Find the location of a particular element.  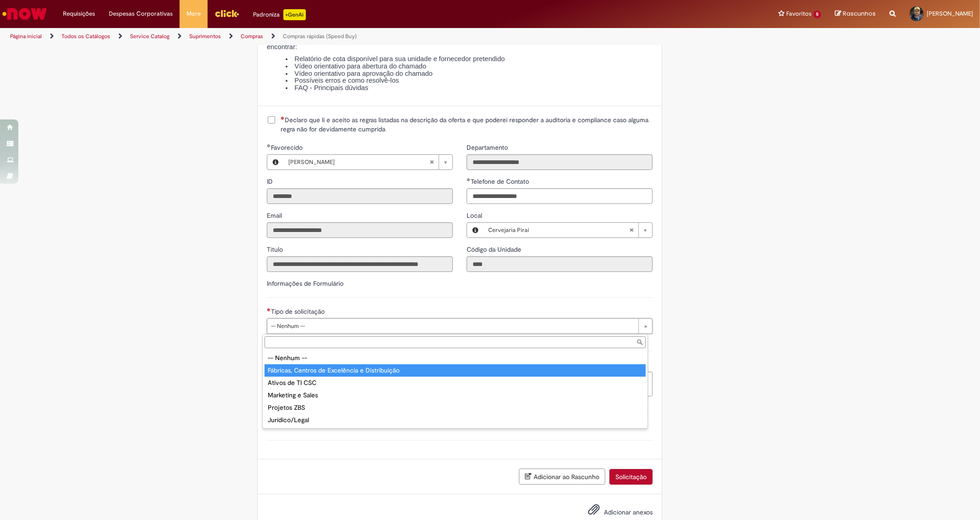

div: -- Nenhum -- is located at coordinates (455, 358).